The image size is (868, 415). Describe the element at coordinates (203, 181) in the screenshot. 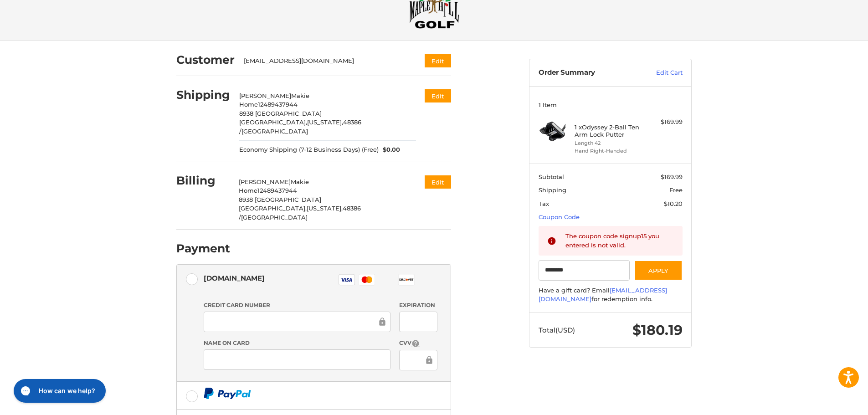

I see `h2: Billing` at that location.